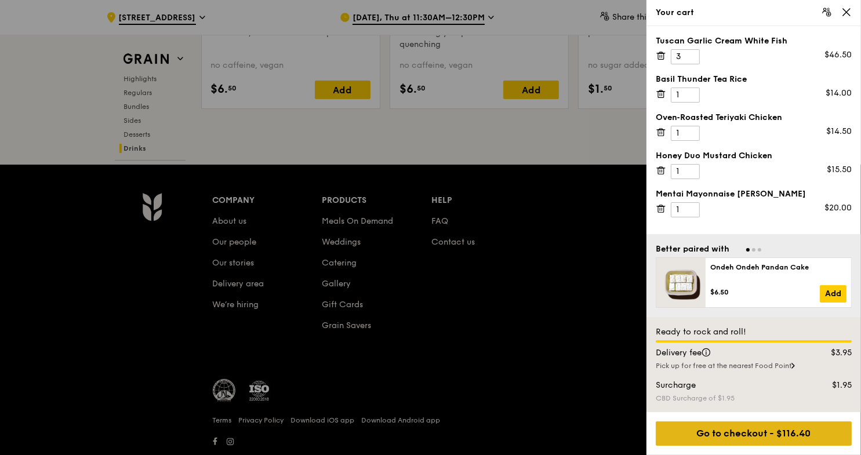 Image resolution: width=861 pixels, height=455 pixels. I want to click on div: Better paired with, so click(692, 249).